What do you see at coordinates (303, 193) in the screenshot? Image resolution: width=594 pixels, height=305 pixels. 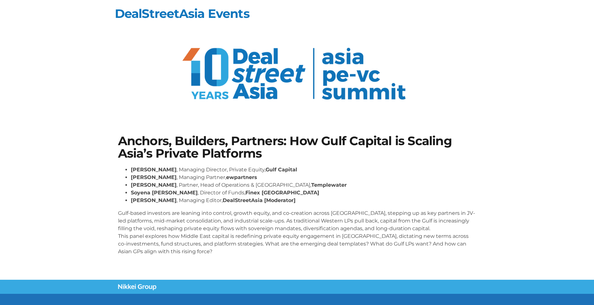 I see `li: , Director of Funds,` at bounding box center [303, 193].